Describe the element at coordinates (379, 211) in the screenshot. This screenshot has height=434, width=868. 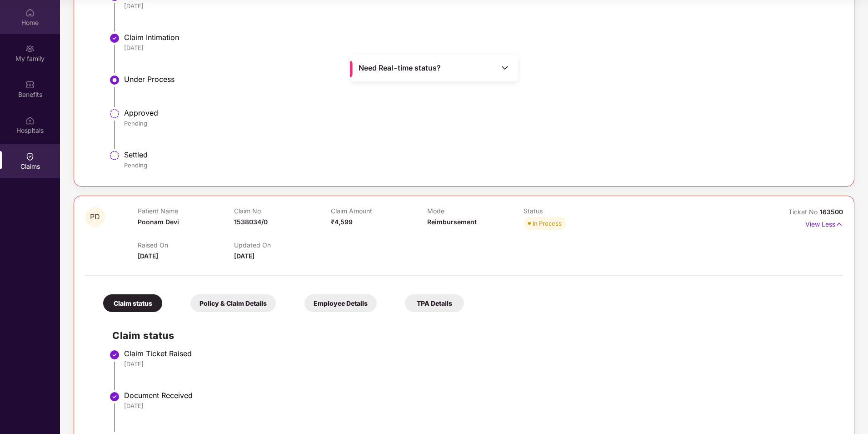
I see `p: Claim Amount` at that location.